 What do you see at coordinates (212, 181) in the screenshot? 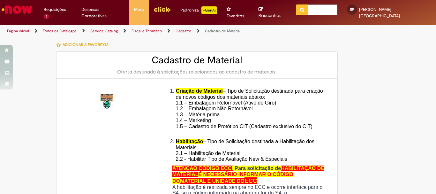
I see `span: MATERIAL E UNIDADE DO` at bounding box center [212, 181].